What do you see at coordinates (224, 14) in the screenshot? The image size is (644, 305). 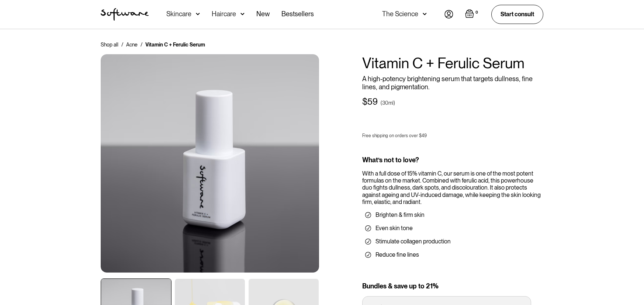 I see `div: Haircare` at bounding box center [224, 14].